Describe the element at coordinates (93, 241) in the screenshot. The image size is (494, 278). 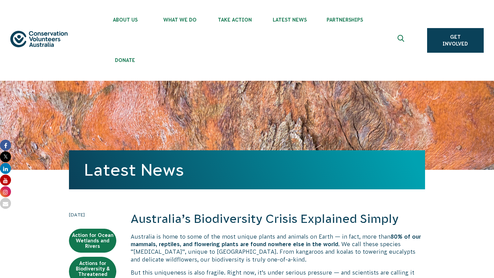
I see `a: Action for Ocean Wetlands and Rivers` at that location.